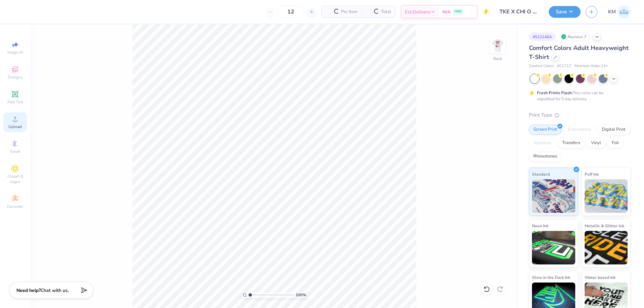 The width and height of the screenshot is (644, 308). What do you see at coordinates (15, 52) in the screenshot?
I see `span: Image AI` at bounding box center [15, 52].